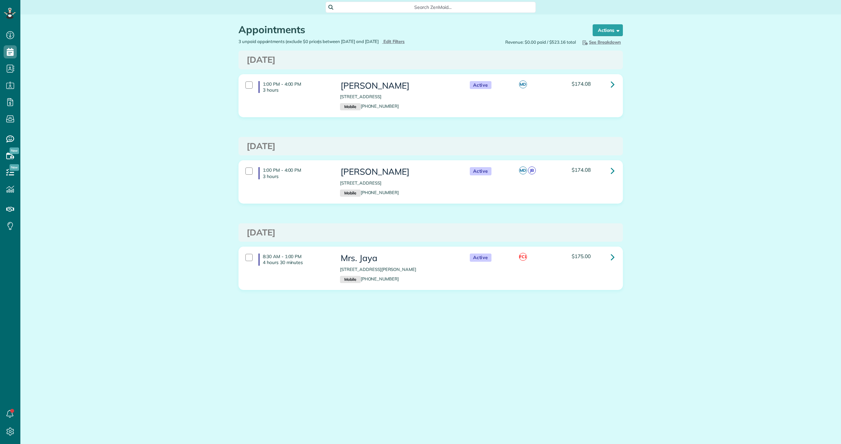  What do you see at coordinates (608, 30) in the screenshot?
I see `button: Actions` at bounding box center [608, 30].